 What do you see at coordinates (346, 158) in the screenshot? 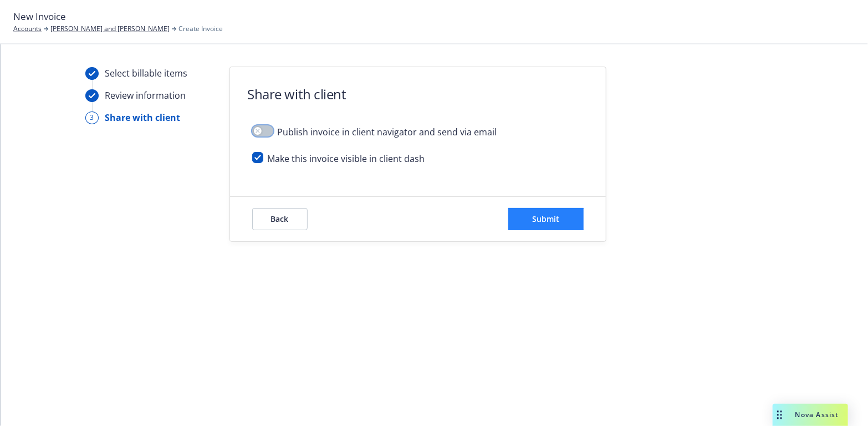
I see `span: Make this invoice visible in client dash` at bounding box center [346, 158].